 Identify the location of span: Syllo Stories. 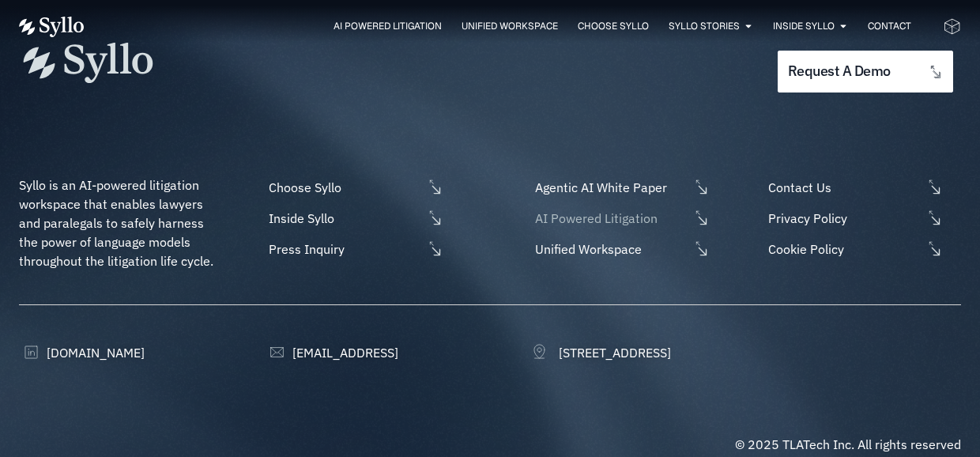
(705, 26).